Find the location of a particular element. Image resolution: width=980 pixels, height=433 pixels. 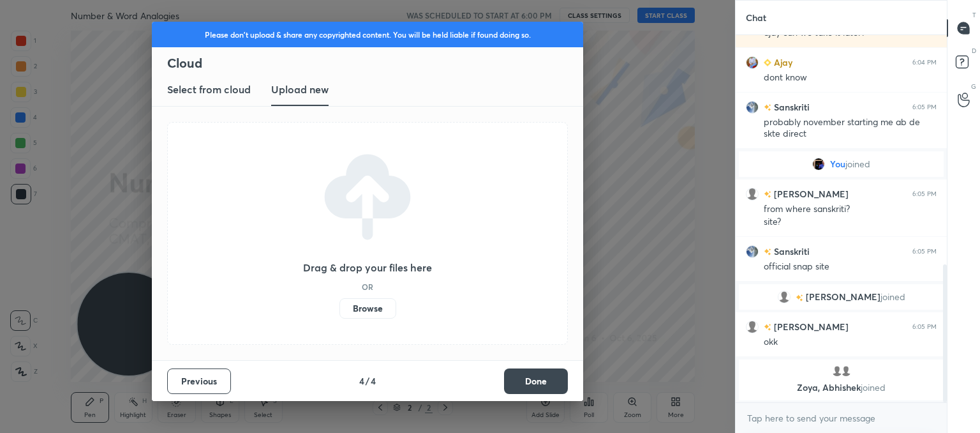

button: Done is located at coordinates (536, 382).